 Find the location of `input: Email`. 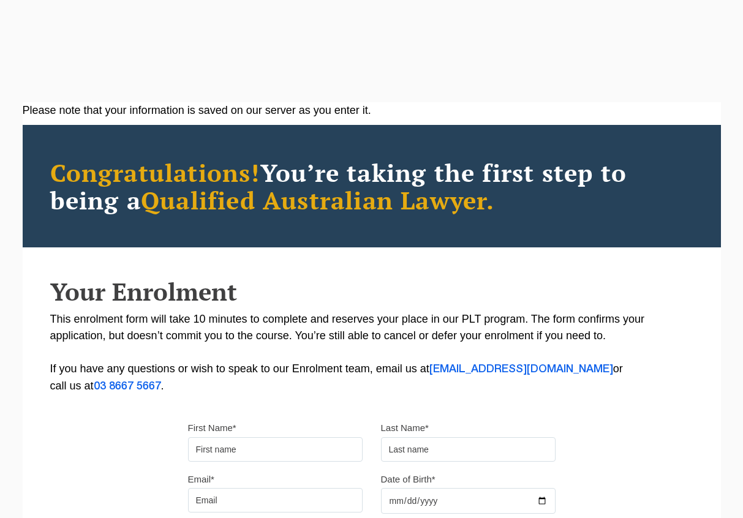

input: Email is located at coordinates (275, 500).